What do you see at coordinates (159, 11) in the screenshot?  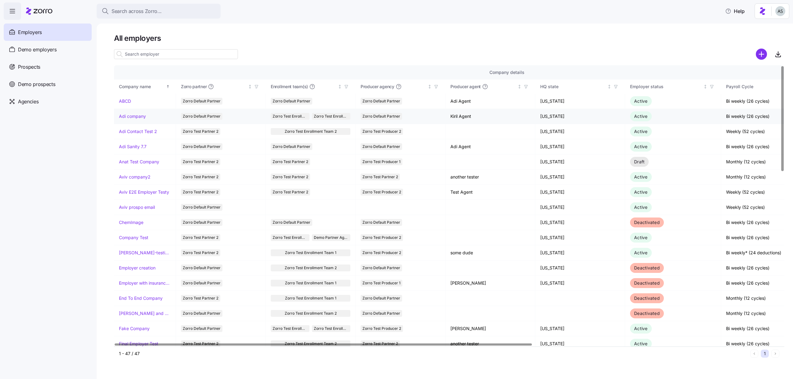 I see `button: Search across Zorro...` at bounding box center [159, 11].